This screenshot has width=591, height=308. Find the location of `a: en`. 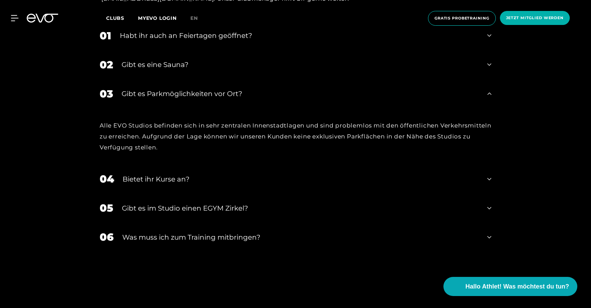

a: en is located at coordinates (198, 18).